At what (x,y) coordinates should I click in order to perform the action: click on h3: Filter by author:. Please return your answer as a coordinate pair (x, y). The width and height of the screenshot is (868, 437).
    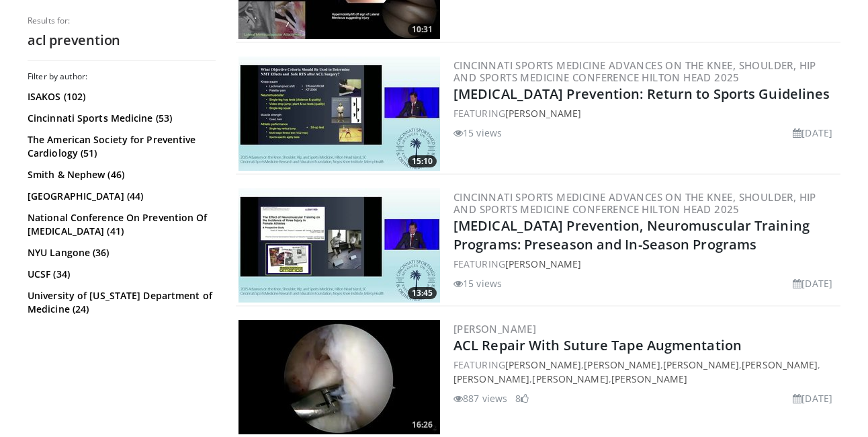
    Looking at the image, I should click on (122, 76).